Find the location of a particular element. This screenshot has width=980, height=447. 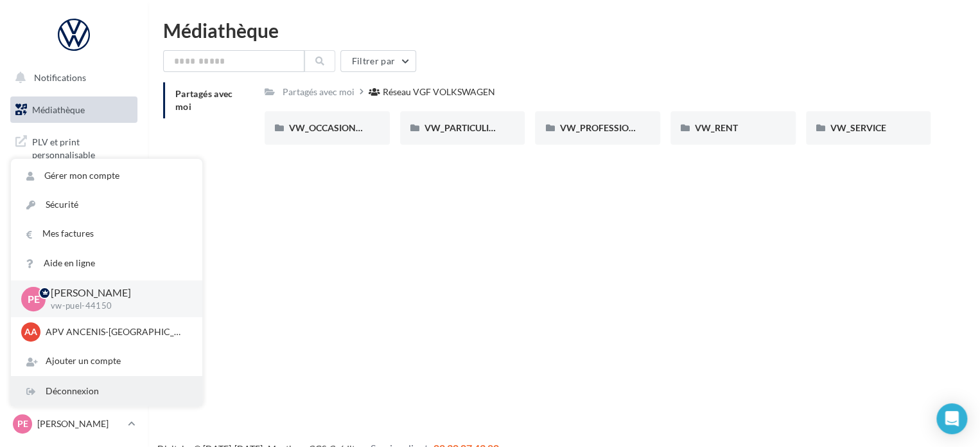

a: Gérer mon compte is located at coordinates (106, 175).